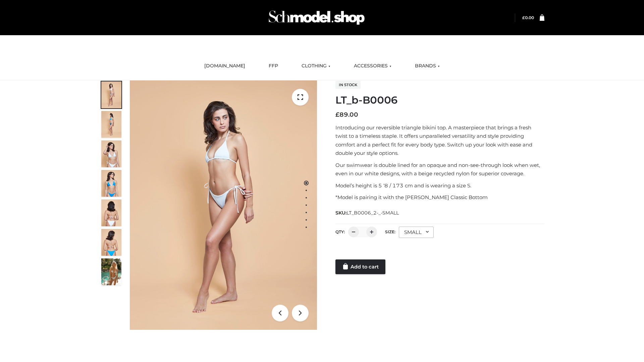 This screenshot has width=644, height=362. Describe the element at coordinates (111, 154) in the screenshot. I see `img: ArielClassicBikiniTop_CloudNine_AzureSky_OW114ECO_3-scaled.jpg` at that location.